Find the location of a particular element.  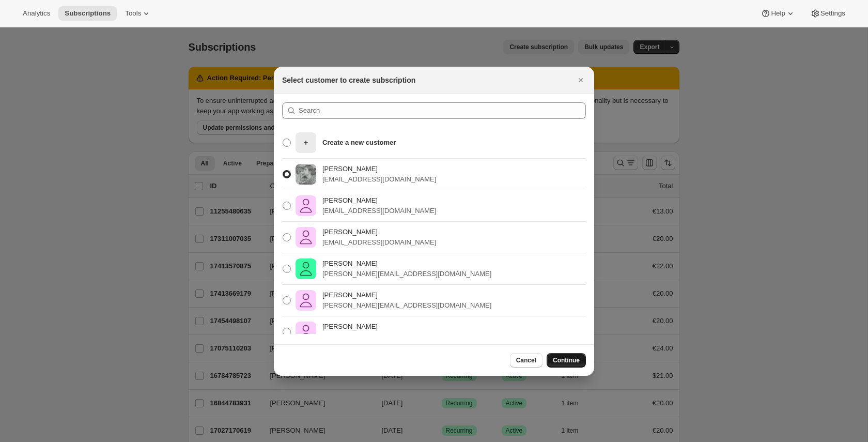

button: Analytics is located at coordinates (36, 13).